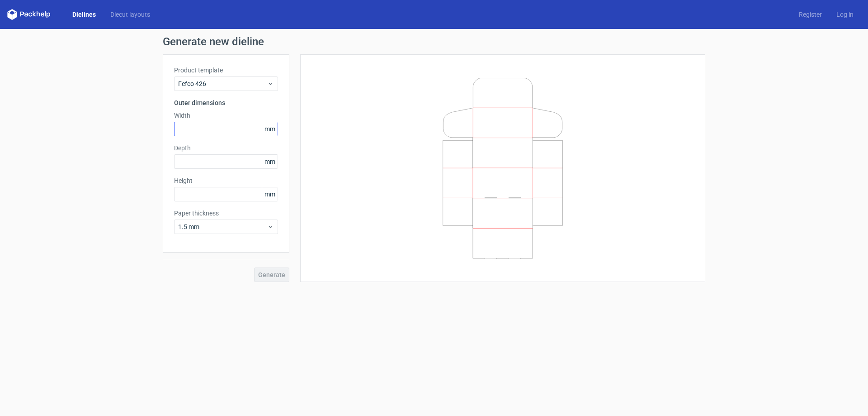 The width and height of the screenshot is (868, 416). I want to click on label: Paper thickness, so click(226, 213).